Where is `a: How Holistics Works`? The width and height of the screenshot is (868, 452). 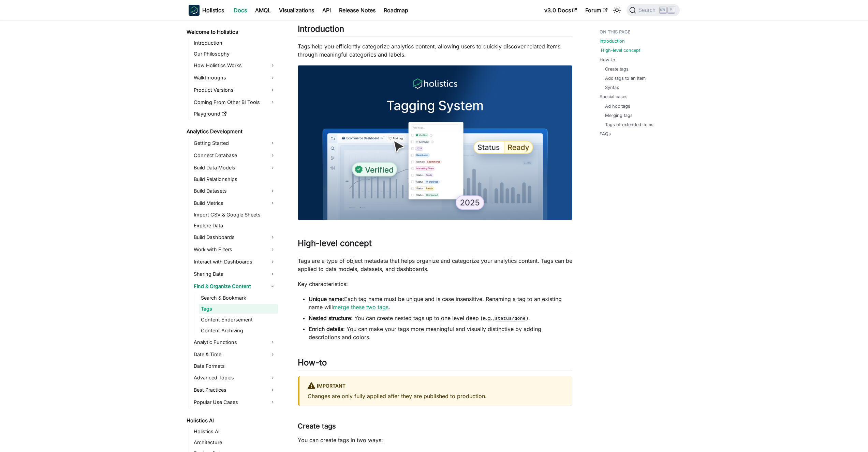
a: How Holistics Works is located at coordinates (235, 66).